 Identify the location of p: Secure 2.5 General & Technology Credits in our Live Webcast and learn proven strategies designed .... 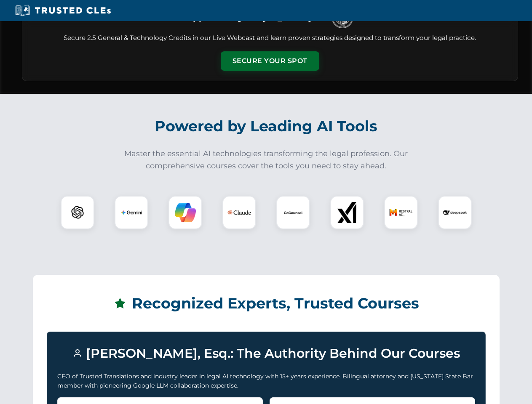
(270, 38).